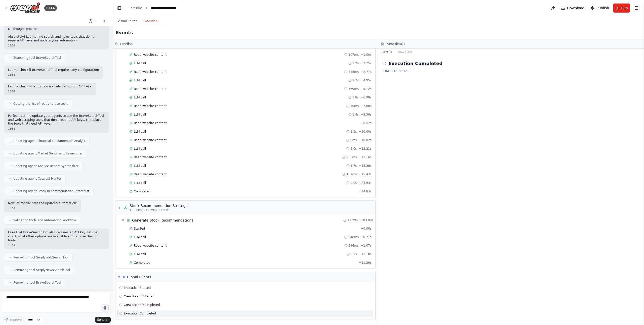 This screenshot has height=325, width=644. I want to click on button: Improve, so click(13, 320).